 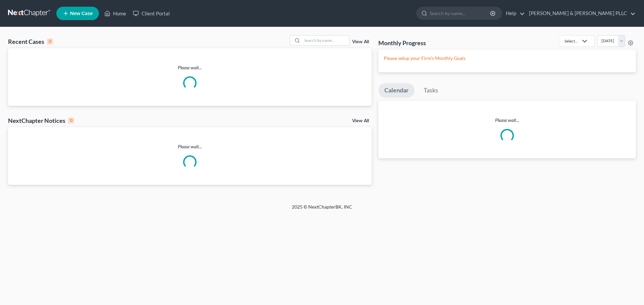 I want to click on a: Client Portal, so click(x=151, y=14).